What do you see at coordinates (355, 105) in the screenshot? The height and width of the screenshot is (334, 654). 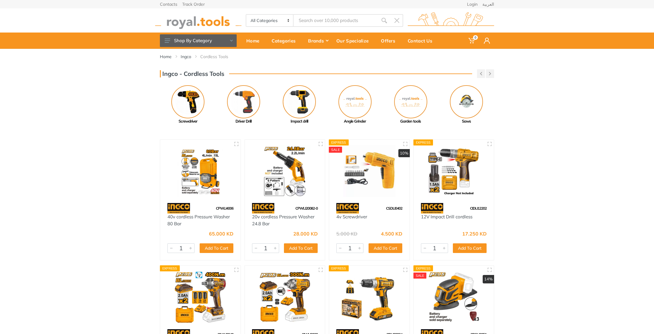 I see `a: Angle Grinder` at bounding box center [355, 105].